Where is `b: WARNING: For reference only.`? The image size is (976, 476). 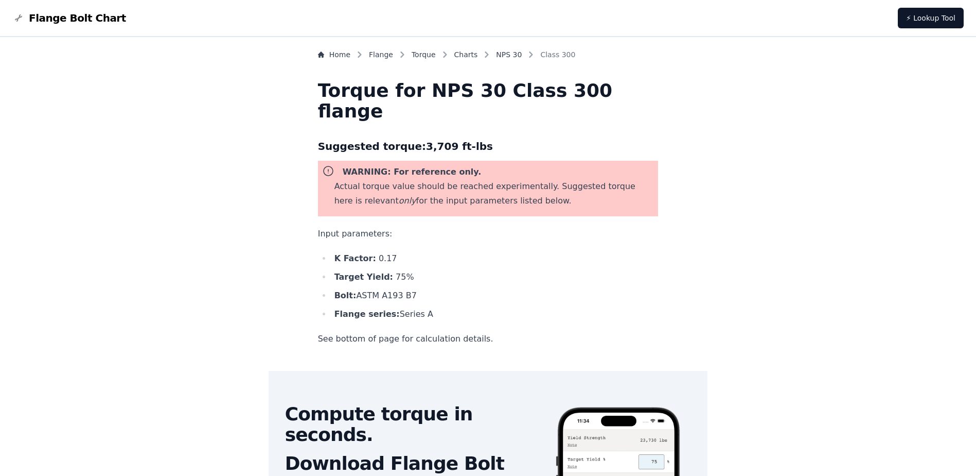
b: WARNING: For reference only. is located at coordinates (412, 171).